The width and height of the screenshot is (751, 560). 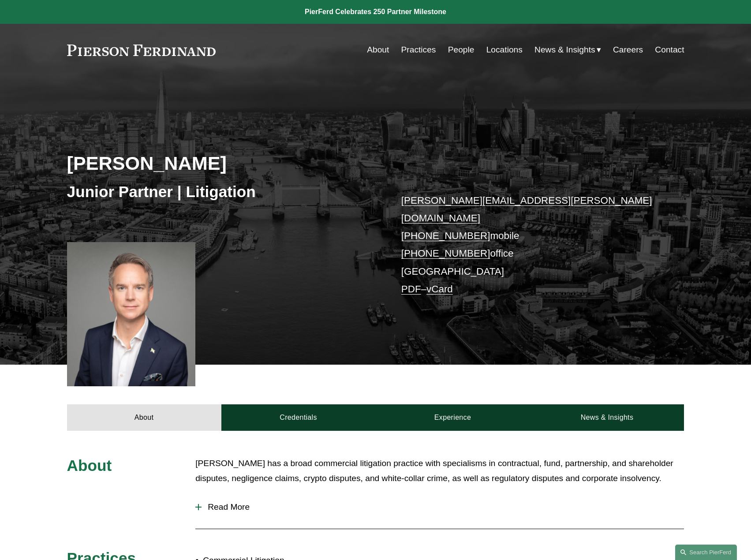 What do you see at coordinates (505, 49) in the screenshot?
I see `a: Locations` at bounding box center [505, 49].